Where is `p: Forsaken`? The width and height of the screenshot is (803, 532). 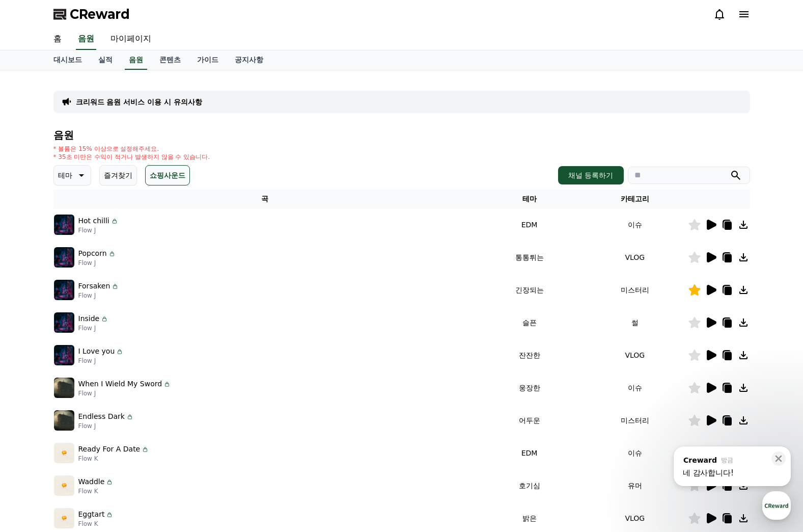
p: Forsaken is located at coordinates (94, 286).